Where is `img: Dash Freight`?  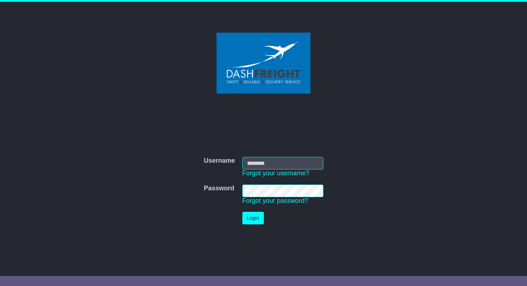 img: Dash Freight is located at coordinates (263, 63).